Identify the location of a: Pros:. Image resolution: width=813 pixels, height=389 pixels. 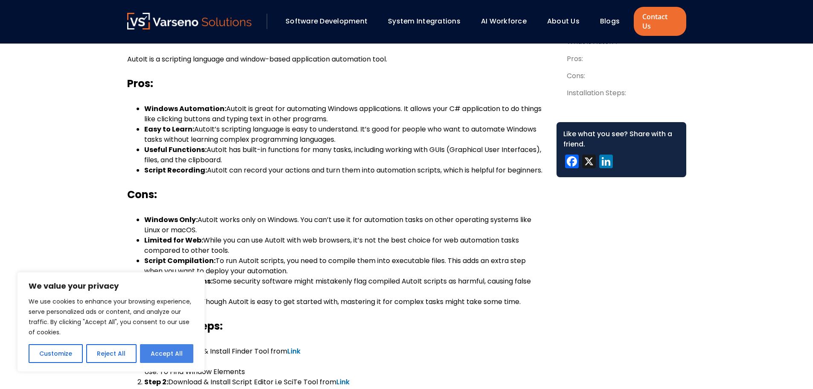
(622, 59).